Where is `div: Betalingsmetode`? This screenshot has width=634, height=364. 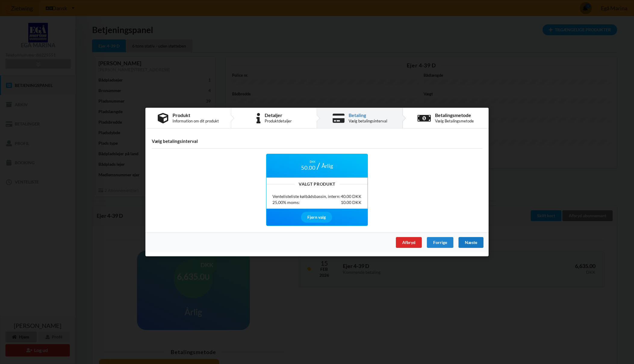 div: Betalingsmetode is located at coordinates (454, 115).